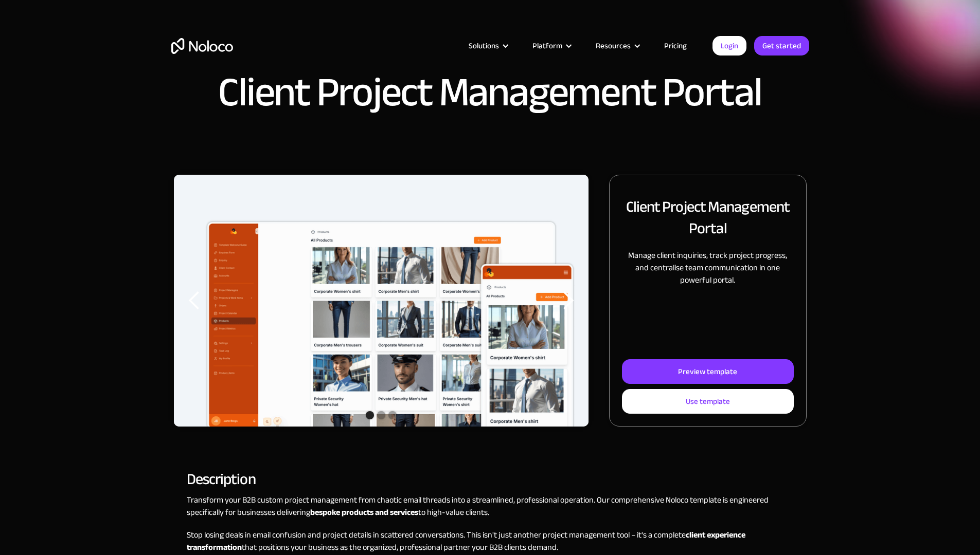 This screenshot has height=555, width=980. I want to click on a: Pricing, so click(675, 45).